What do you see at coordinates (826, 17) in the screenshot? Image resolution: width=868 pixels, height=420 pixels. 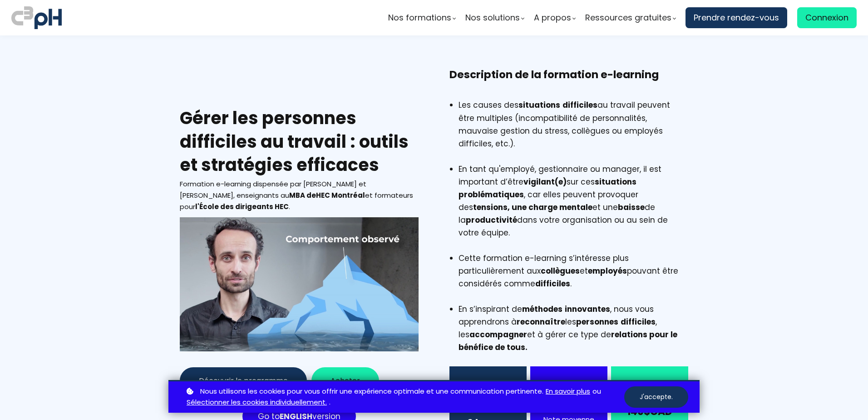 I see `a: Connexion` at bounding box center [826, 17].